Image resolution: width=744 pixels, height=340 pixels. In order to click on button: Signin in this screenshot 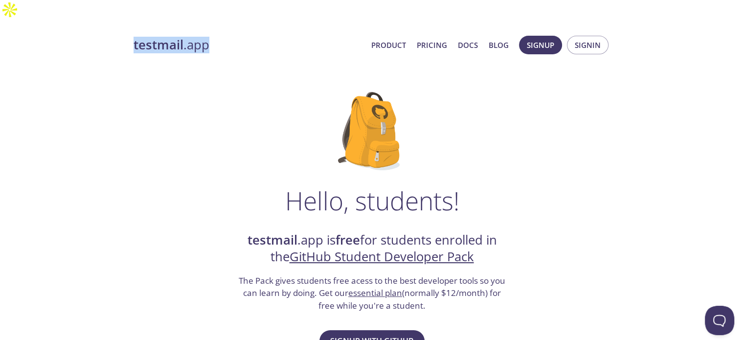, I will do `click(588, 45)`.